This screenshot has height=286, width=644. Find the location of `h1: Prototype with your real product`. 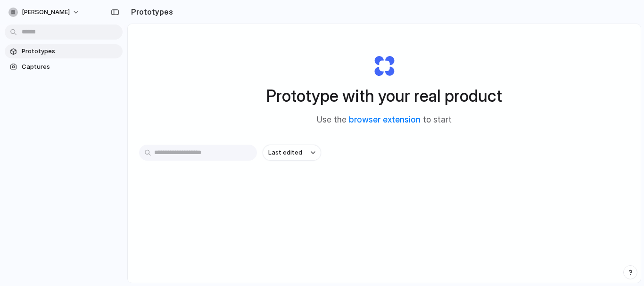

h1: Prototype with your real product is located at coordinates (384, 95).